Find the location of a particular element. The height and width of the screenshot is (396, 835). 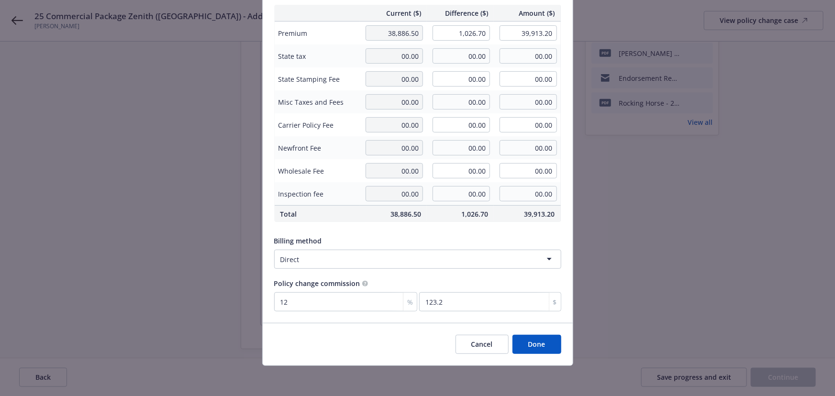

button: Done is located at coordinates (537, 345).